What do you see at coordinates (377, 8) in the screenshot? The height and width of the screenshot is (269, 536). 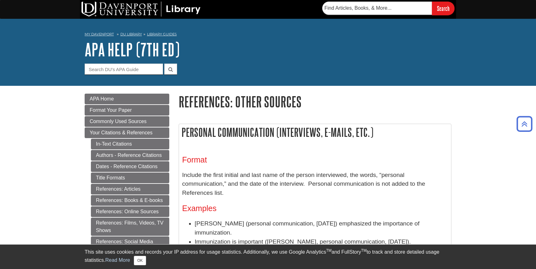 I see `input: Find Articles, Books, & More...` at bounding box center [377, 8].